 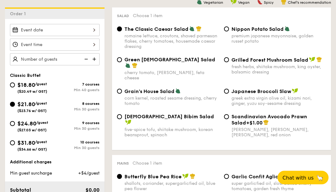 I want to click on div: greek extra virgin olive oil, kizami nori, ginger, yuzu soy-sesame dressing, so click(x=278, y=101).